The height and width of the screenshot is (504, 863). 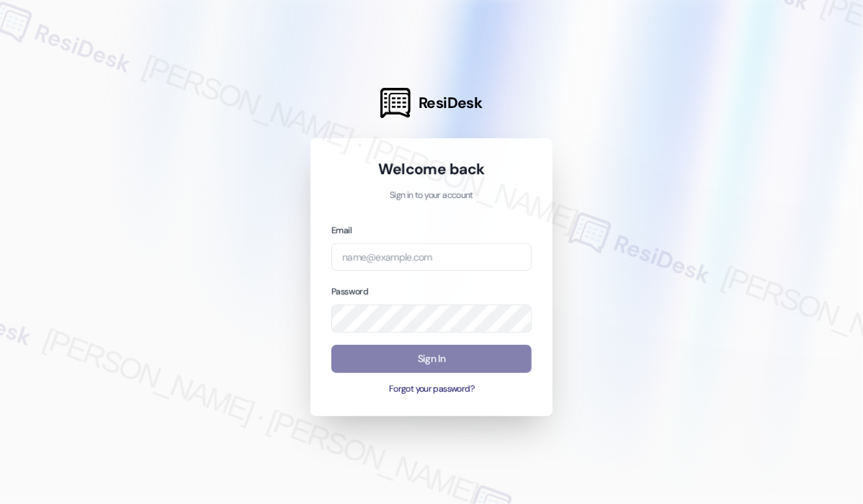 I want to click on input: name@example.com, so click(x=432, y=257).